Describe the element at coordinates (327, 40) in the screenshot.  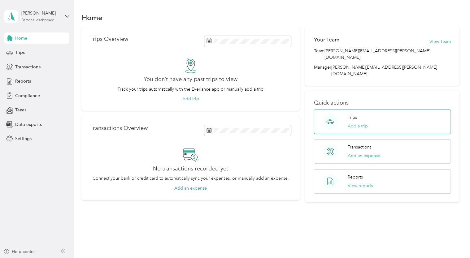
I see `h2: Your Team` at that location.